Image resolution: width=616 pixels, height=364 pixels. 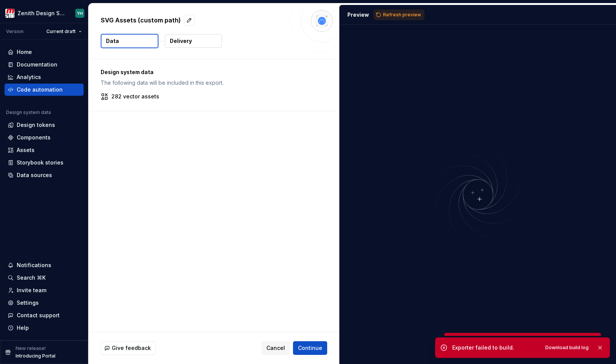 I want to click on button: Give feedback, so click(x=128, y=348).